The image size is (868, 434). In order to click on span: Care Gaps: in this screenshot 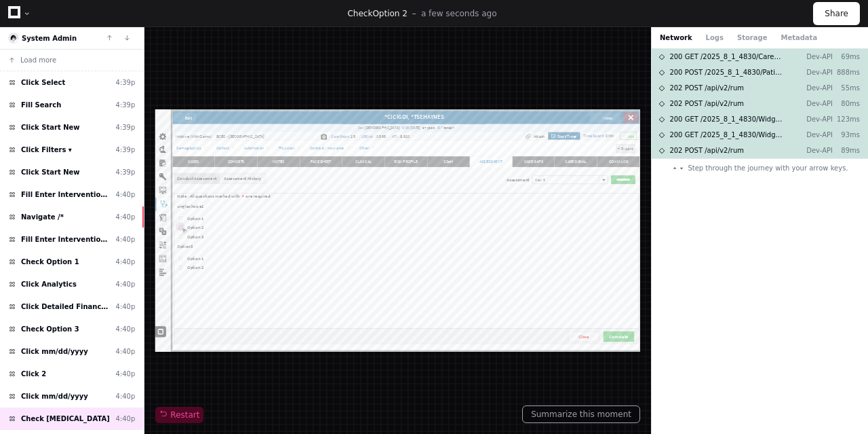, I will do `click(414, 61)`.